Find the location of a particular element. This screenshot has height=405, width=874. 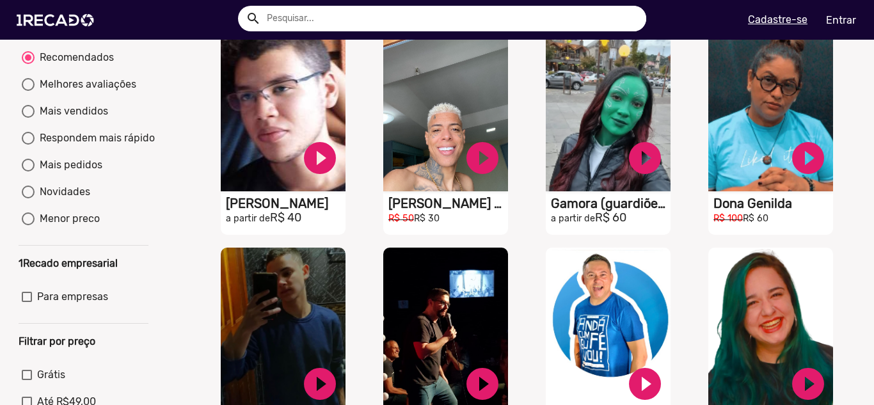

div: Novidades is located at coordinates (62, 192).